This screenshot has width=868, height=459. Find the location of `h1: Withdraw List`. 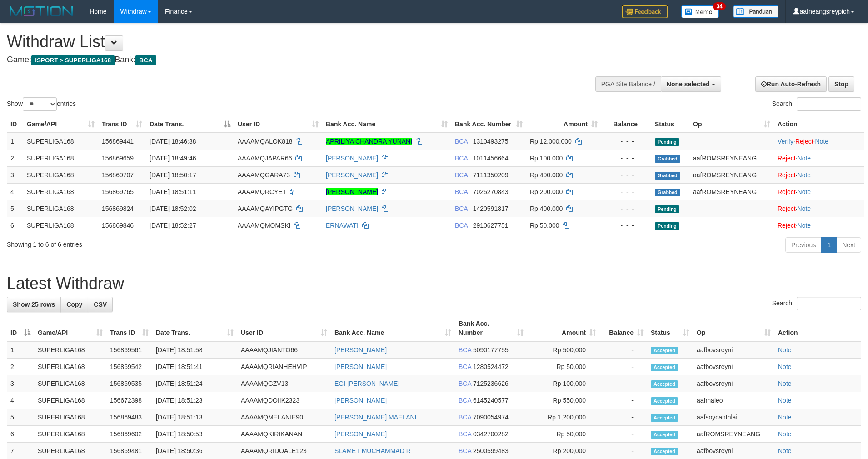

h1: Withdraw List is located at coordinates (288, 42).